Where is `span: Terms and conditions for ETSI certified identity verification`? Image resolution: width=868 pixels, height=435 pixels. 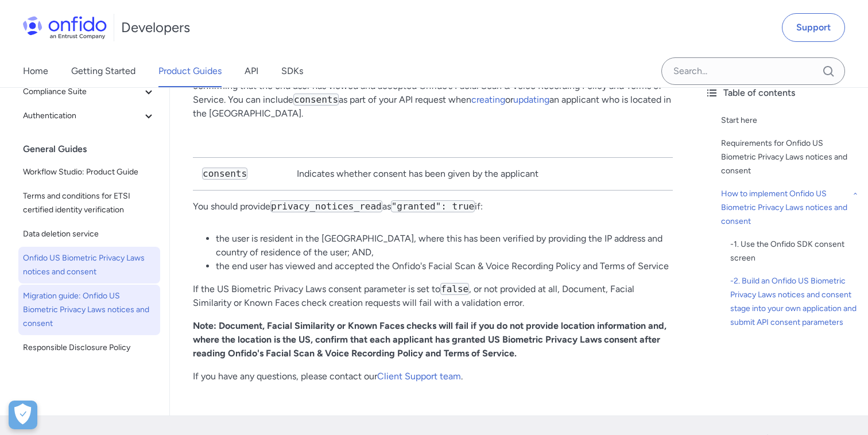
span: Terms and conditions for ETSI certified identity verification is located at coordinates (89, 203).